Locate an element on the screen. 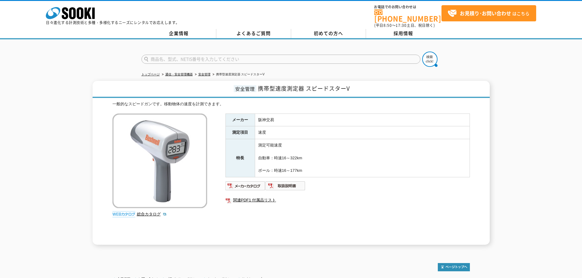  a: 関連PDF1 付属品リスト is located at coordinates (347, 200).